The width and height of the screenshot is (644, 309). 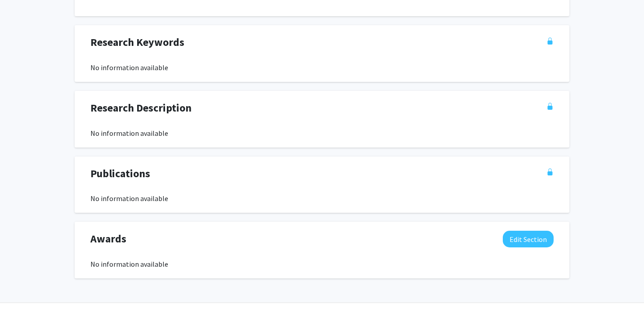 What do you see at coordinates (120, 174) in the screenshot?
I see `span: Publications` at bounding box center [120, 174].